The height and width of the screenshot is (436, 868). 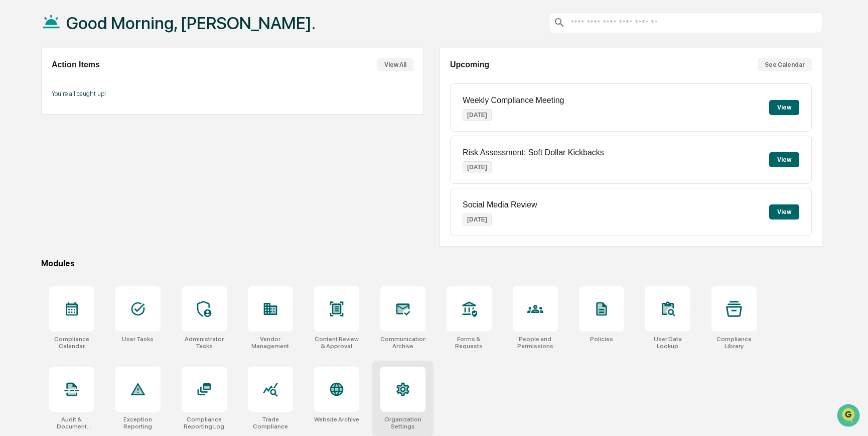 I want to click on a: Powered byPylon, so click(x=96, y=174).